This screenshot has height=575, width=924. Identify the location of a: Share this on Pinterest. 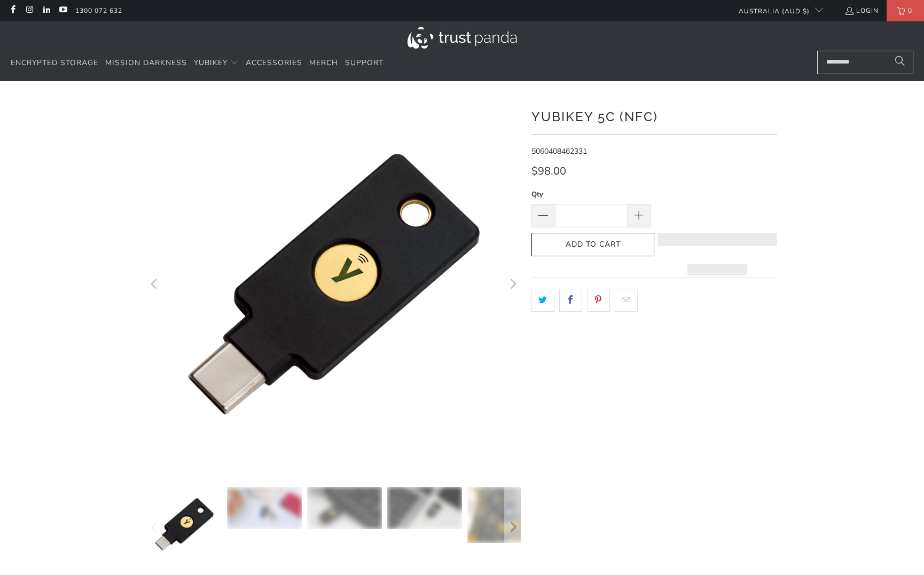
(598, 300).